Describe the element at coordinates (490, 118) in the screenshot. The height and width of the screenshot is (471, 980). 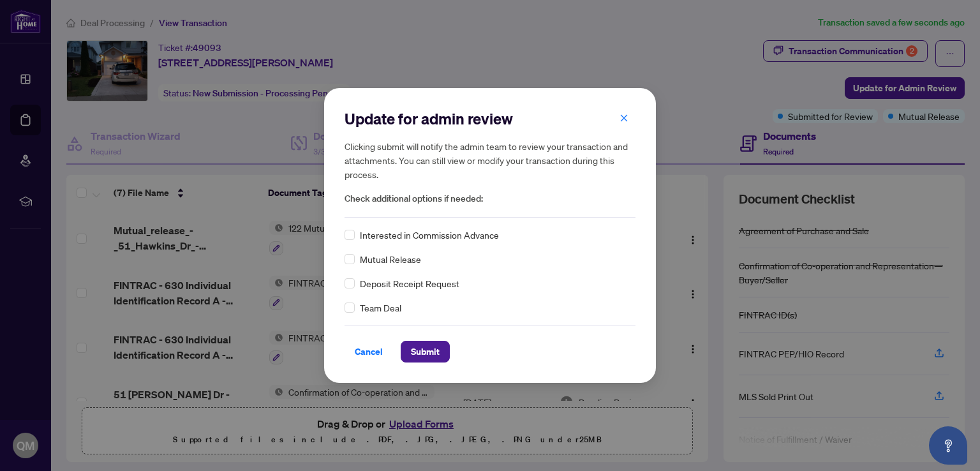
I see `h2: Update for admin review` at that location.